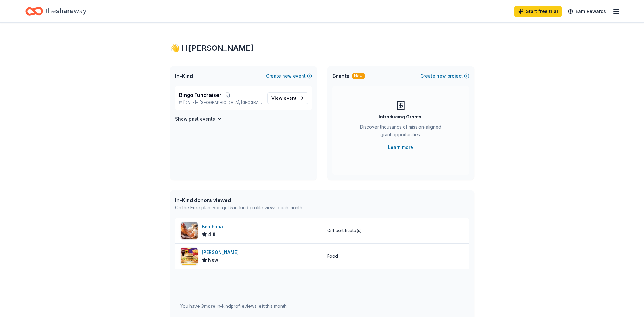  What do you see at coordinates (332, 256) in the screenshot?
I see `div: Food` at bounding box center [332, 256].